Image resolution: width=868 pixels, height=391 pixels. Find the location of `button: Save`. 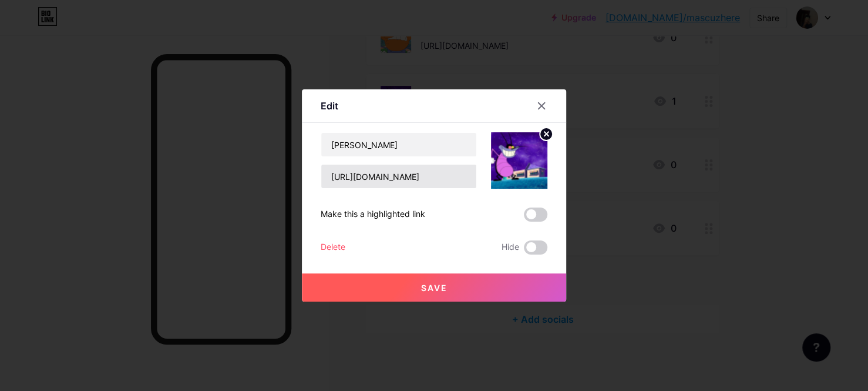

button: Save is located at coordinates (434, 288).